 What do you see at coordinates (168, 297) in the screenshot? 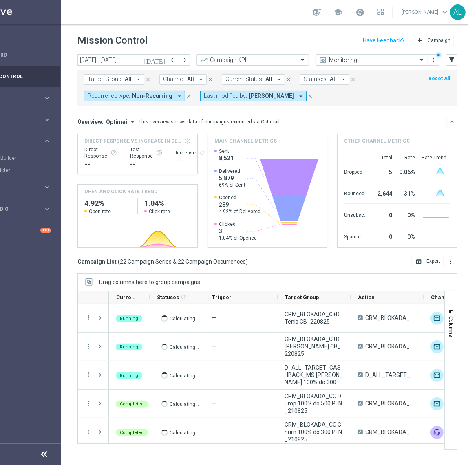
I see `span: Statuses` at bounding box center [168, 297].